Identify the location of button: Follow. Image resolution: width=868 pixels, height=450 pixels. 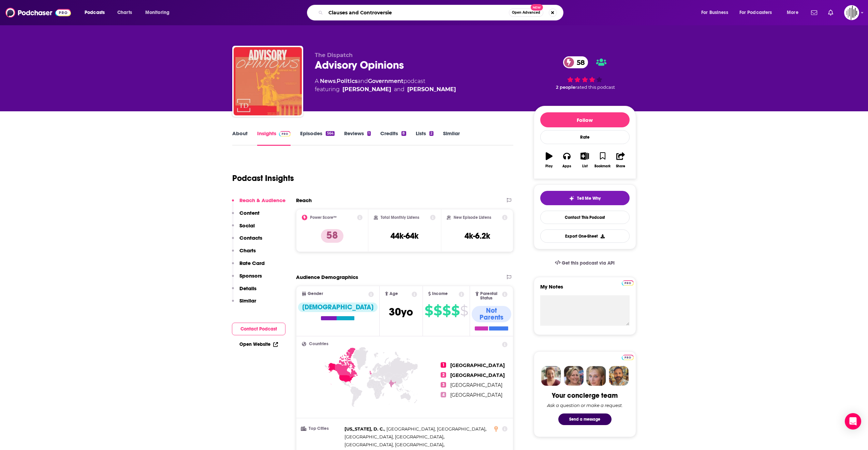
(585, 119).